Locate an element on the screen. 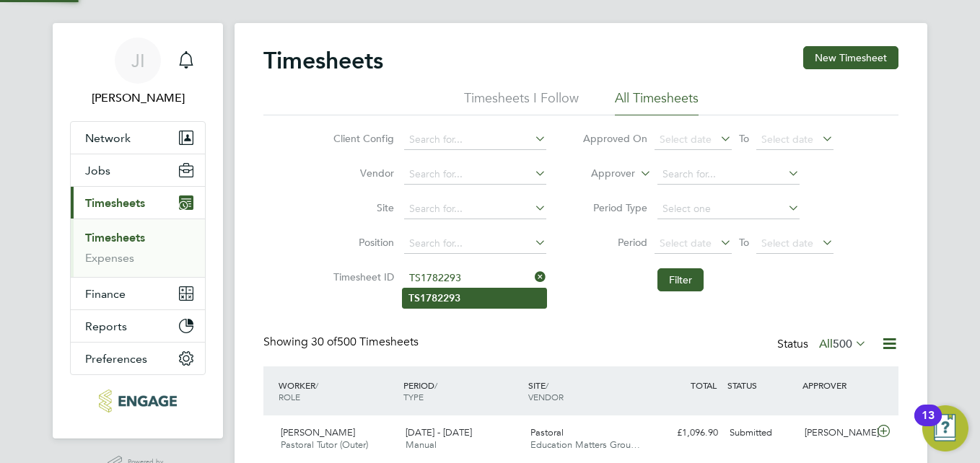 This screenshot has width=980, height=463. div: Timesheets is located at coordinates (138, 248).